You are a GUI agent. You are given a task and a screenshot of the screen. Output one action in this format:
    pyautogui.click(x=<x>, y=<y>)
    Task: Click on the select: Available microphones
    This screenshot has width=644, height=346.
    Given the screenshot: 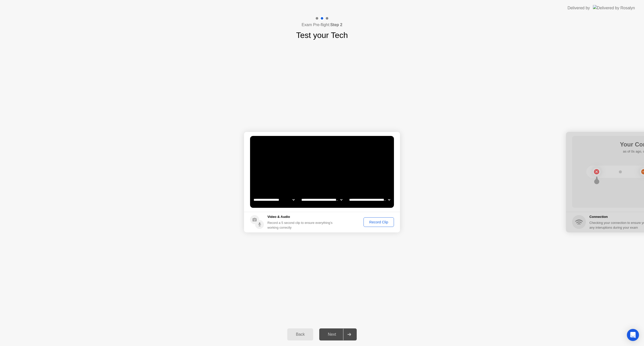 What is the action you would take?
    pyautogui.click(x=370, y=200)
    